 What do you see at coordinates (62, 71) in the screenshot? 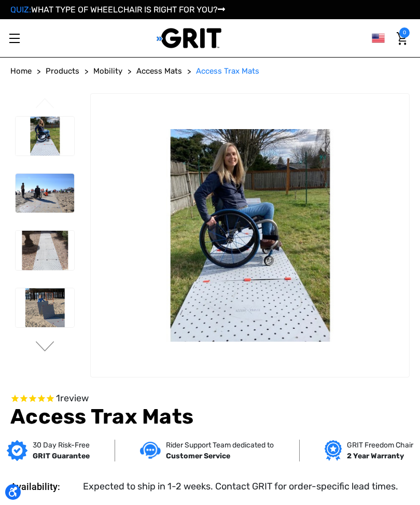
I see `span: Products` at bounding box center [62, 71].